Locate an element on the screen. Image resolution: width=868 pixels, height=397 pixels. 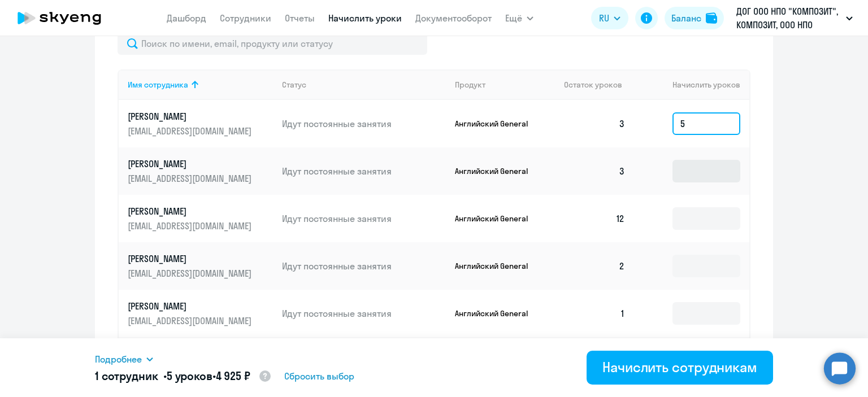
a: Сотрудники is located at coordinates (245, 18).